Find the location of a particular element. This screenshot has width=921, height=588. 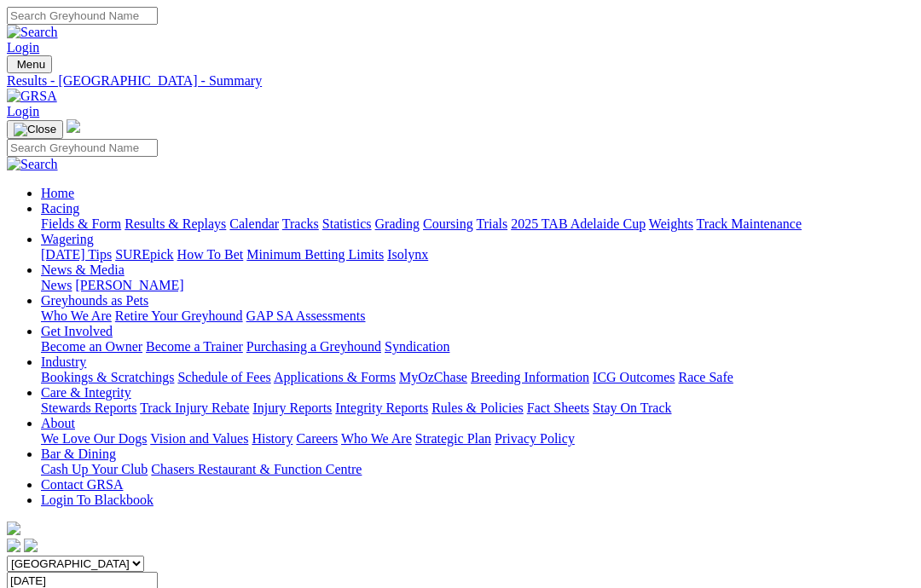

a: Retire Your Greyhound is located at coordinates (179, 315).